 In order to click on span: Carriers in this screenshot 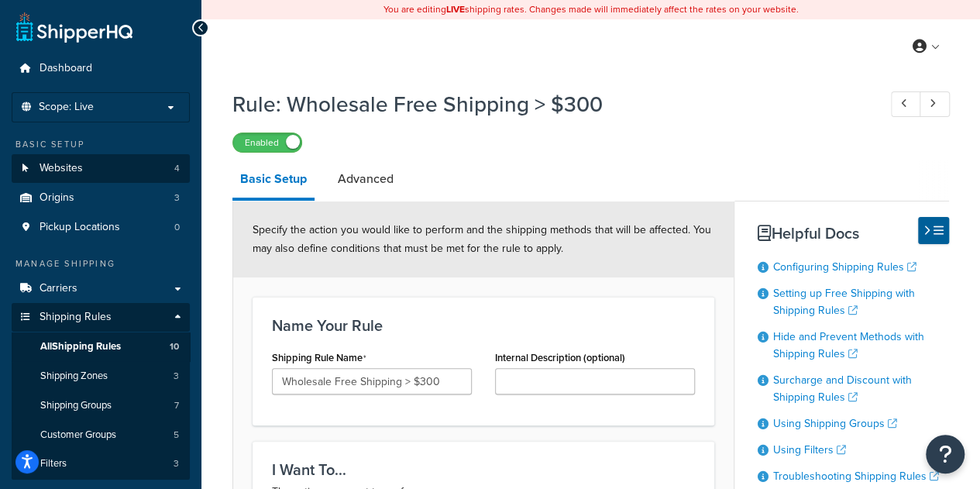, I will do `click(58, 288)`.